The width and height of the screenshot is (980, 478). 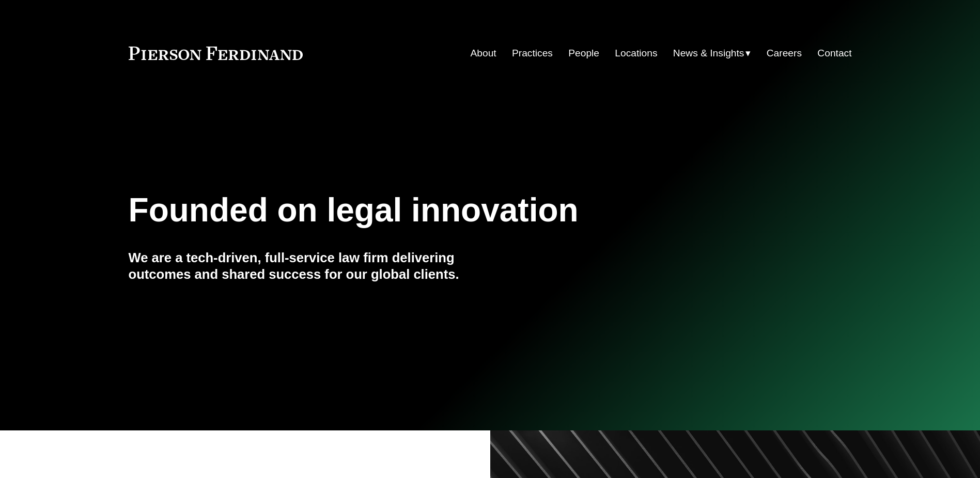 I want to click on a: Locations, so click(x=636, y=53).